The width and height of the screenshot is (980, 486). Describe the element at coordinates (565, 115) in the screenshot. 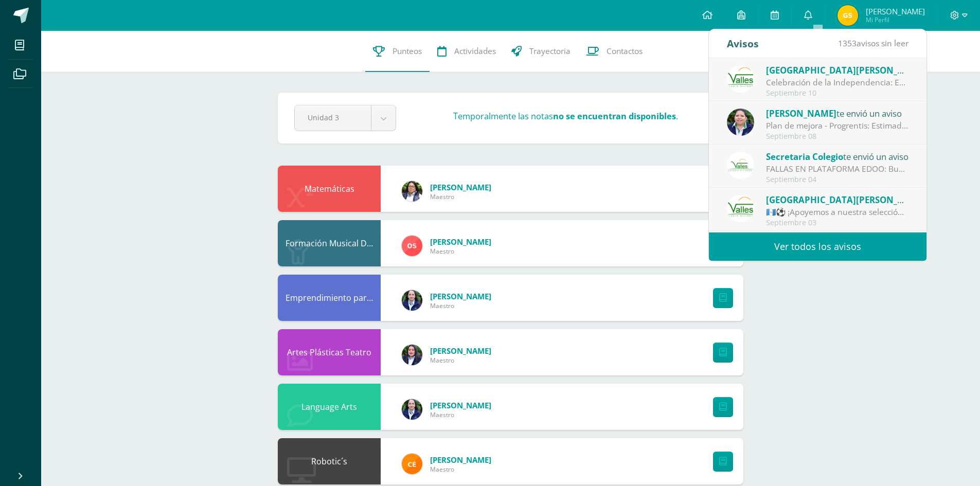

I see `h3: Temporalmente las notas .` at that location.